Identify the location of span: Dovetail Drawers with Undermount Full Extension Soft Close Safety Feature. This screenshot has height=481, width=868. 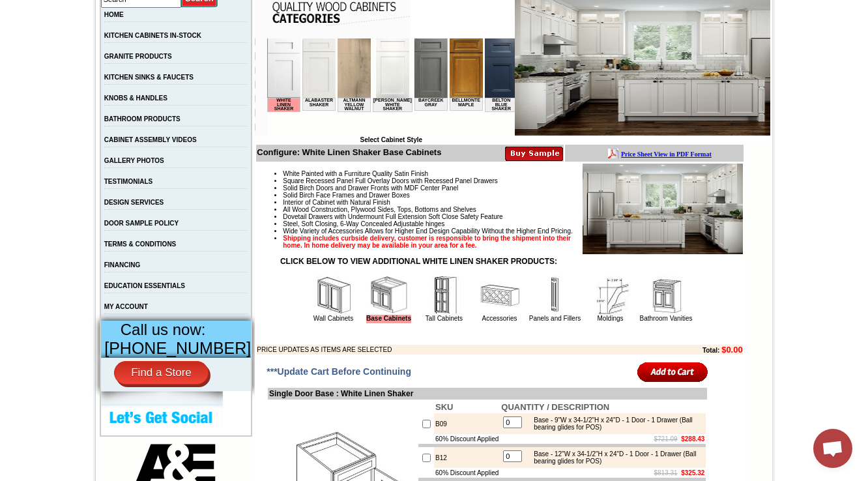
(392, 217).